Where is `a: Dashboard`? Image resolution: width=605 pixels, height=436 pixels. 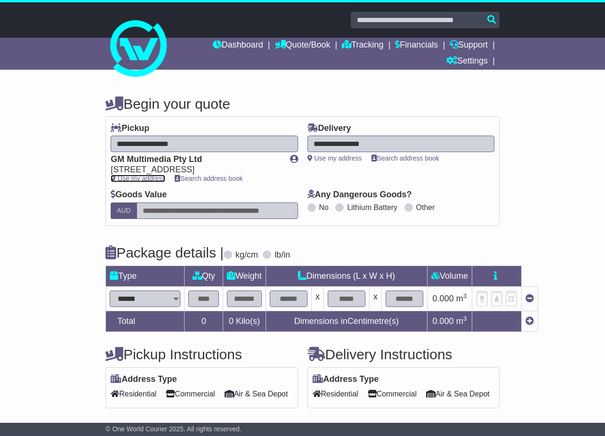 a: Dashboard is located at coordinates (238, 46).